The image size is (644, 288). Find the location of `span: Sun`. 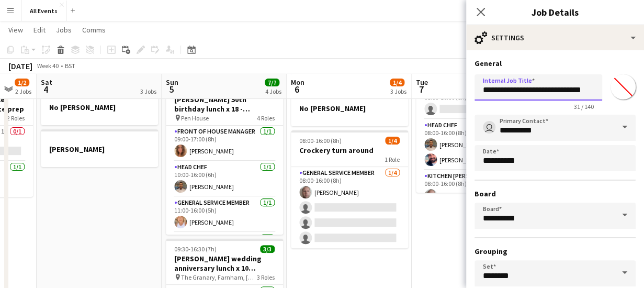

span: Sun is located at coordinates (172, 82).